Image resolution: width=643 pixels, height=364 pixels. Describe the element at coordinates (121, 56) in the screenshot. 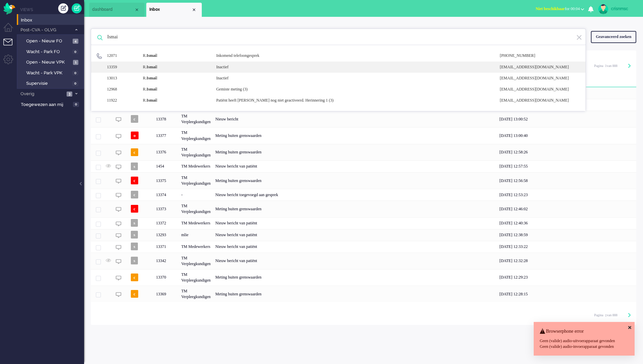

I see `div: 12071` at that location.